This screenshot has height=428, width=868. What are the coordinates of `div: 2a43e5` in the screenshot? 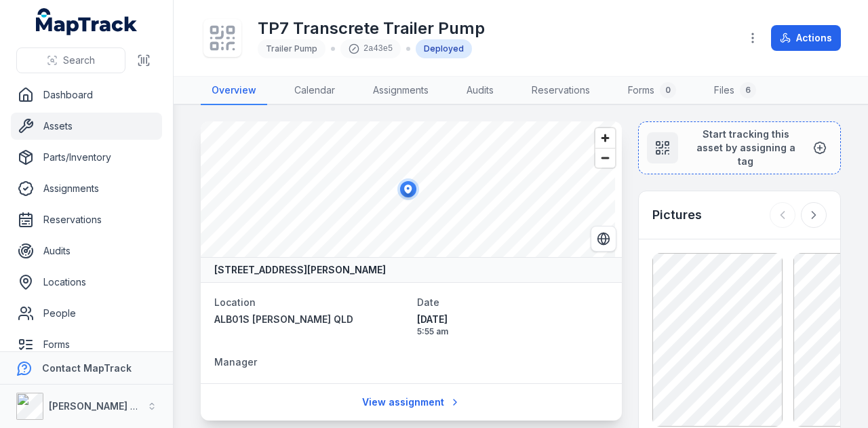 It's located at (370, 49).